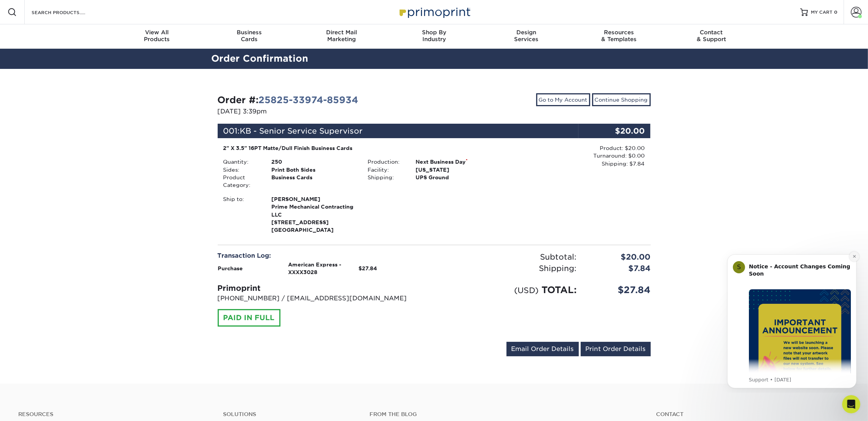 The width and height of the screenshot is (868, 421). Describe the element at coordinates (241, 181) in the screenshot. I see `div: Product Category:` at that location.